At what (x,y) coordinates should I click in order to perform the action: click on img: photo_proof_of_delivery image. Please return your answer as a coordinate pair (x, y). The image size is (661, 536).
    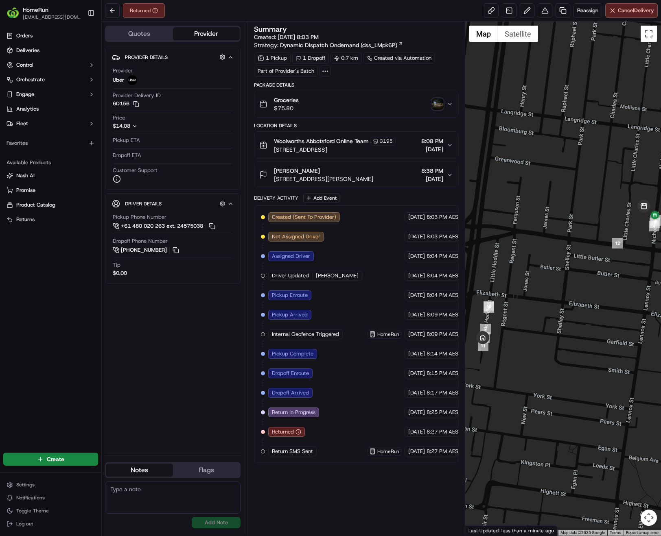
    Looking at the image, I should click on (437, 104).